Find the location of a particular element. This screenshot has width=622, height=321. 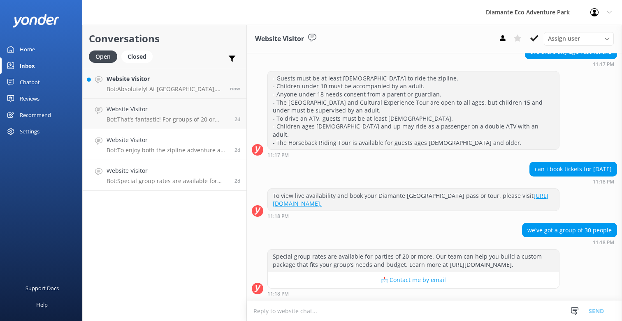

span: Sep 01 2025 02:14pm (UTC -06:00) America/Costa_Rica is located at coordinates (235, 88).